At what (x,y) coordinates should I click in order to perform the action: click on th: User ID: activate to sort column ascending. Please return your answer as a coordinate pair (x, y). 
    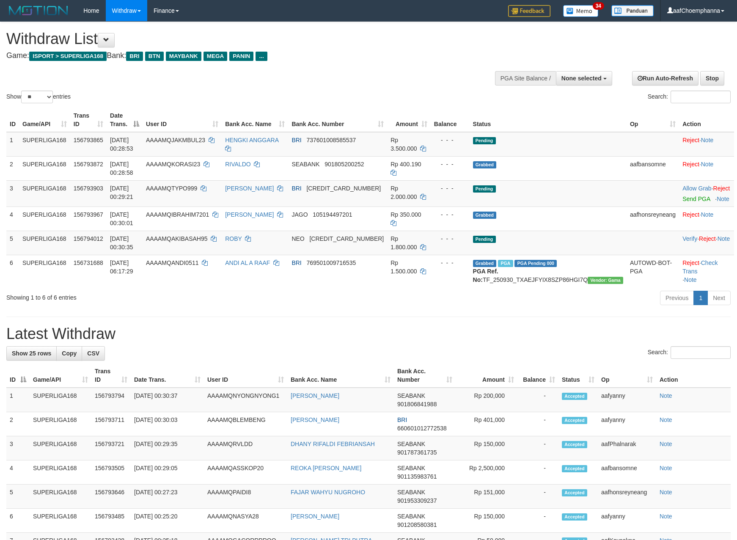
    Looking at the image, I should click on (182, 120).